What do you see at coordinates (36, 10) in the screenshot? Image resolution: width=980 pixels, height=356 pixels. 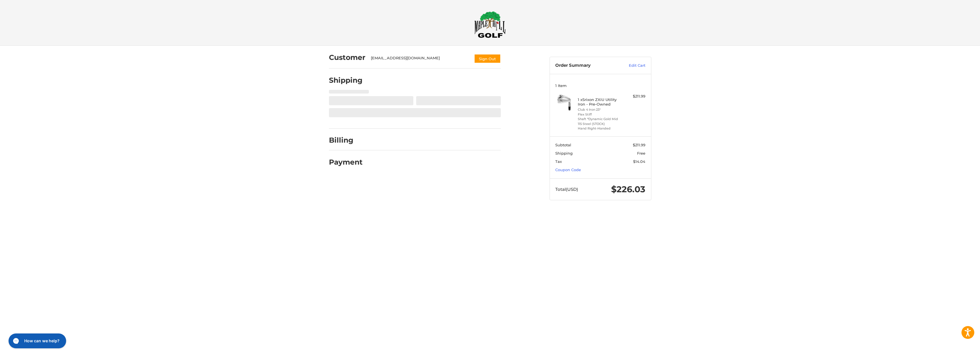 I see `h1: How can we help?` at bounding box center [36, 10].